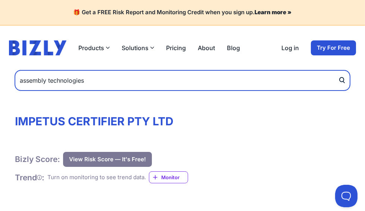 The image size is (365, 211). What do you see at coordinates (168, 177) in the screenshot?
I see `a: Monitor` at bounding box center [168, 177].